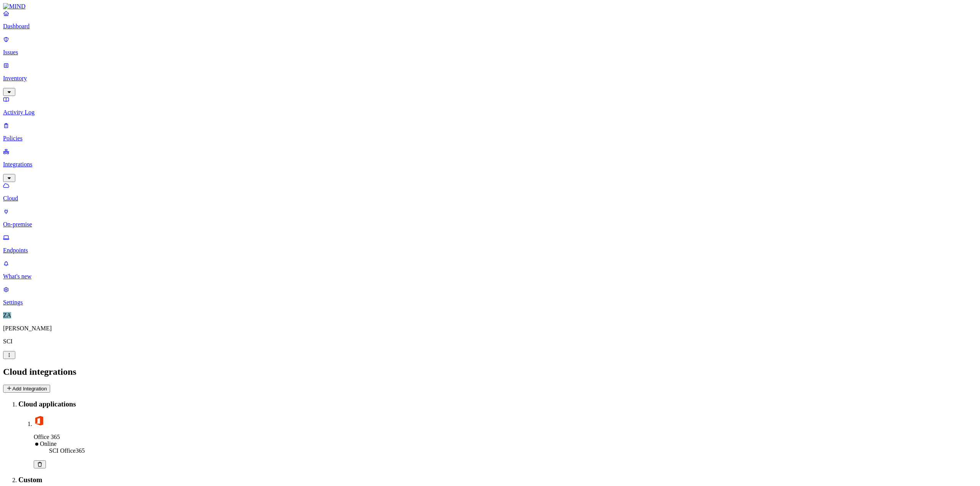 The image size is (980, 486). Describe the element at coordinates (490, 132) in the screenshot. I see `a: Policies` at that location.